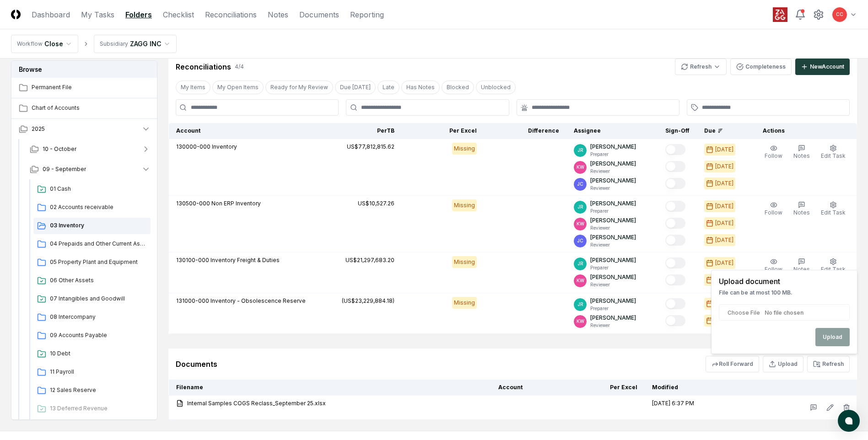  I want to click on nav: breadcrumb, so click(94, 44).